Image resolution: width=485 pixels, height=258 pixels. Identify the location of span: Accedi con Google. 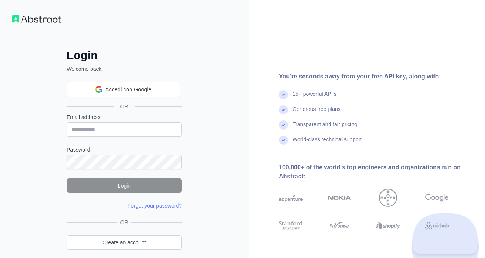
(128, 89).